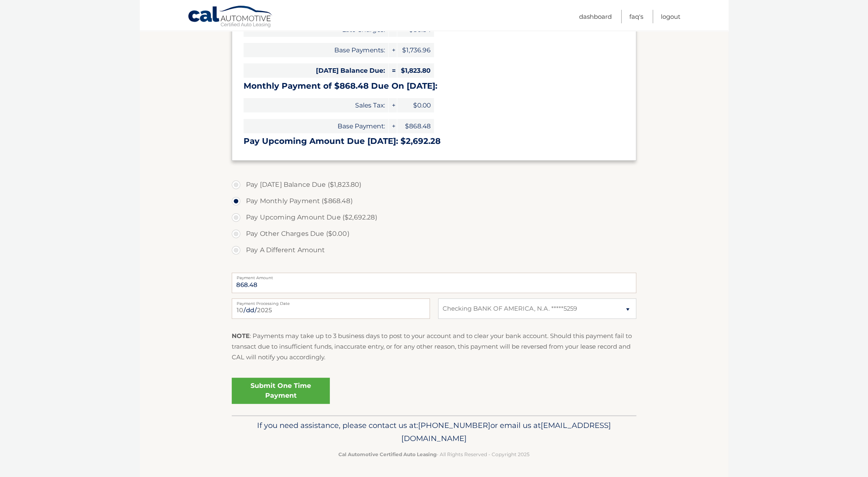  I want to click on span: $1,823.80, so click(415, 70).